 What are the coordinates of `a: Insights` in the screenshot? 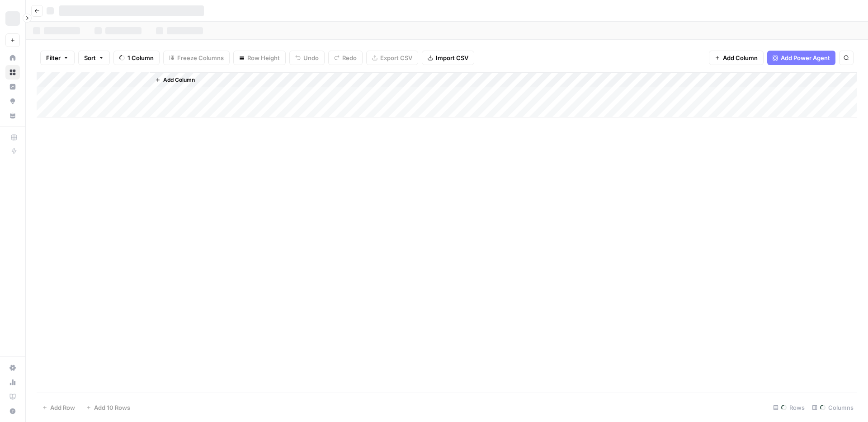 It's located at (13, 87).